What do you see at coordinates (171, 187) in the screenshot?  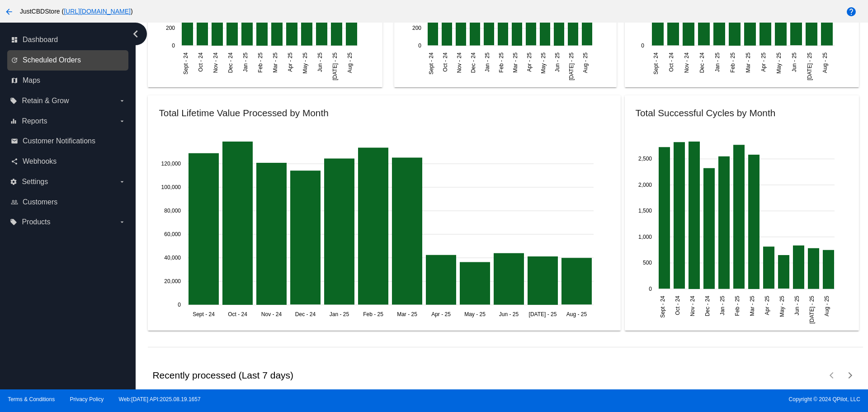 I see `text: 100,000` at bounding box center [171, 187].